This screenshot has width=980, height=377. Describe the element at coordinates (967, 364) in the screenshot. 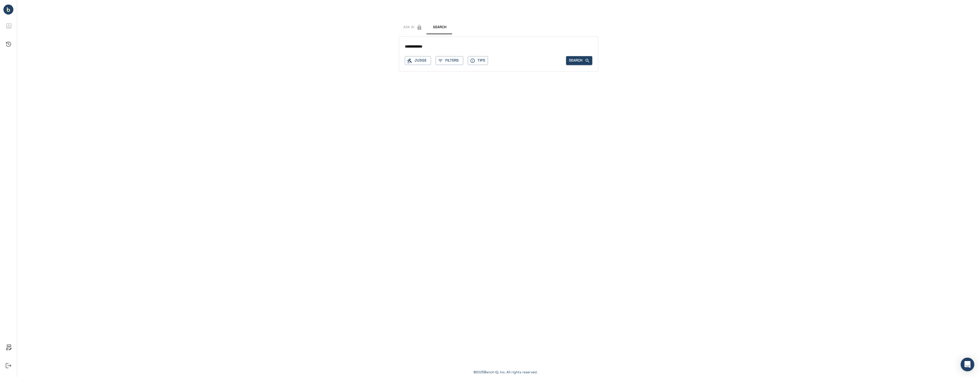

I see `div: Open Intercom Messenger` at that location.